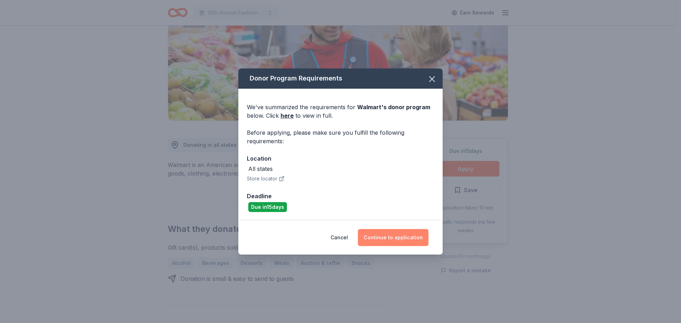 This screenshot has width=681, height=323. Describe the element at coordinates (340, 111) in the screenshot. I see `div: We've summarized the requirements for below. Click to view in full.` at that location.